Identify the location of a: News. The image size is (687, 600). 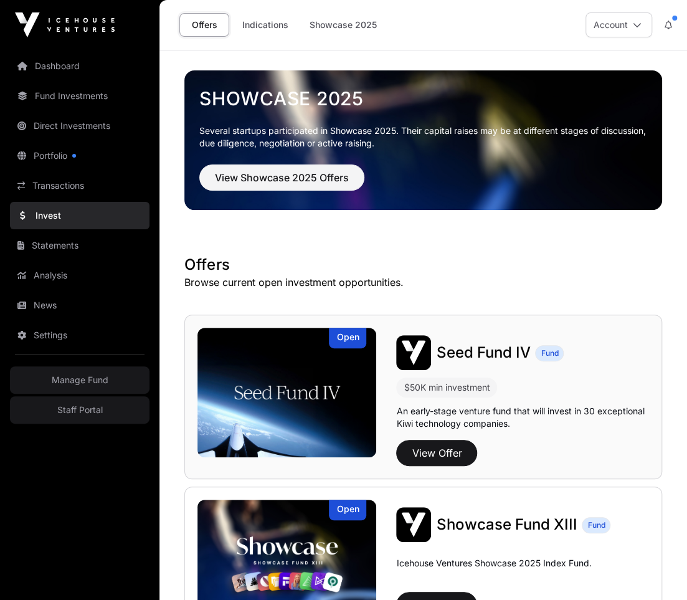
(80, 305).